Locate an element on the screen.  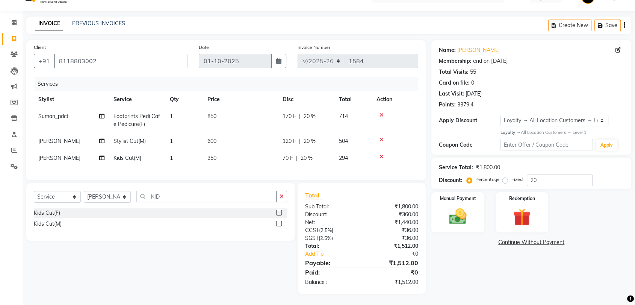
th: Qty is located at coordinates (184, 99).